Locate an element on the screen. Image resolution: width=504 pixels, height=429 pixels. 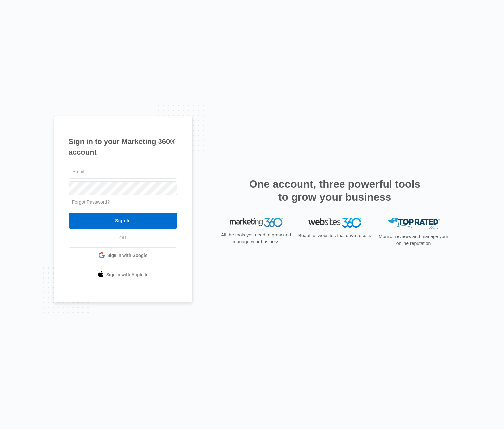
img: Top Rated Local is located at coordinates (414, 223).